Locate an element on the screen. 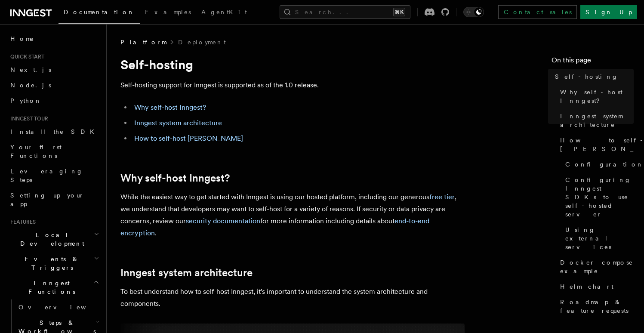 The image size is (644, 333). span: Configuration is located at coordinates (604, 164).